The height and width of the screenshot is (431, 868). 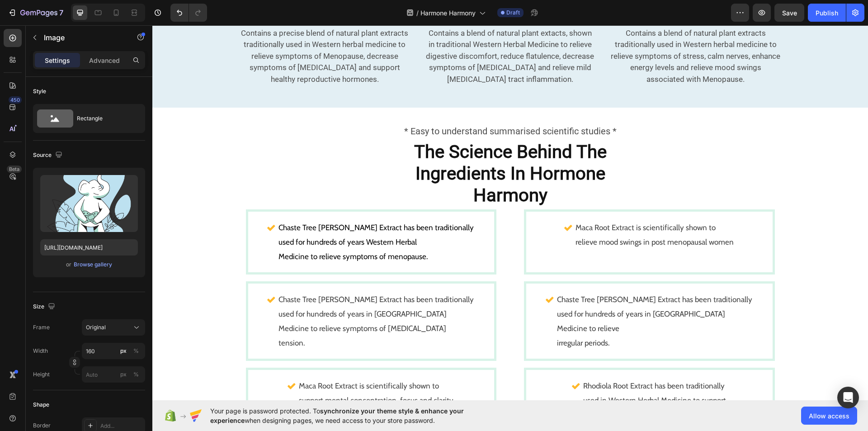 I want to click on span: Draft, so click(x=513, y=13).